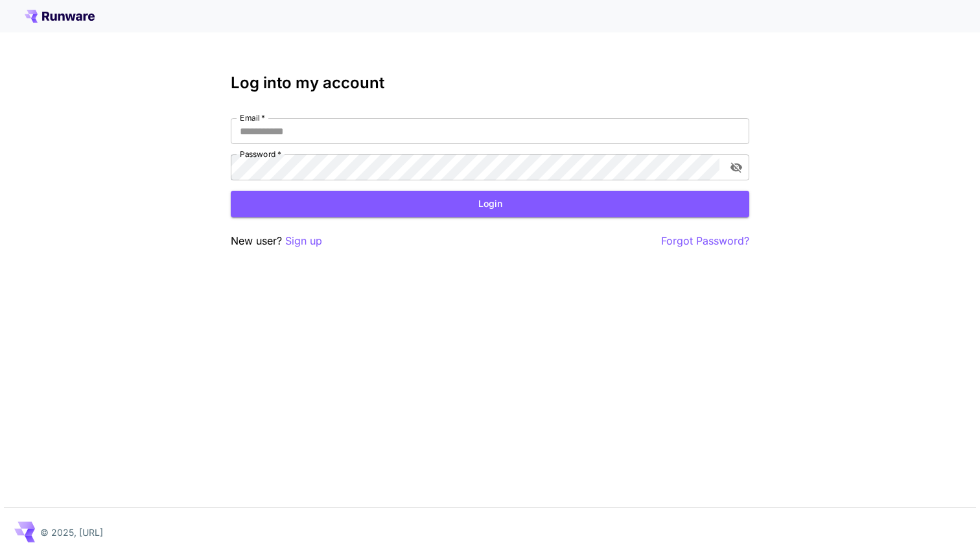 This screenshot has width=980, height=556. I want to click on p: New user?, so click(276, 240).